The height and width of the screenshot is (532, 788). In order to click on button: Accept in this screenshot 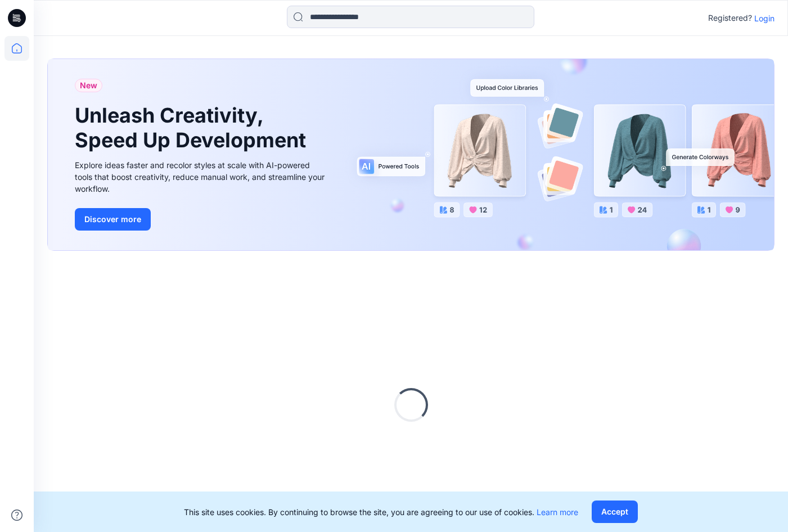, I will do `click(615, 512)`.